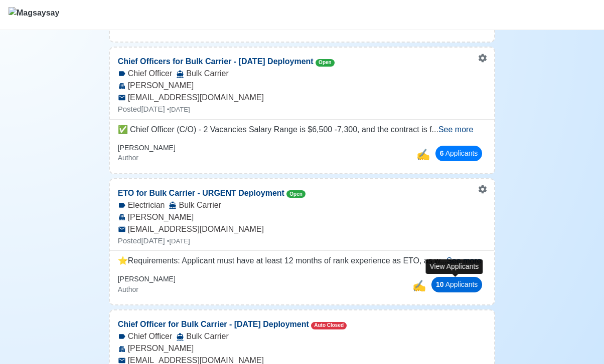 The height and width of the screenshot is (364, 604). Describe the element at coordinates (439, 284) in the screenshot. I see `span: 10` at that location.